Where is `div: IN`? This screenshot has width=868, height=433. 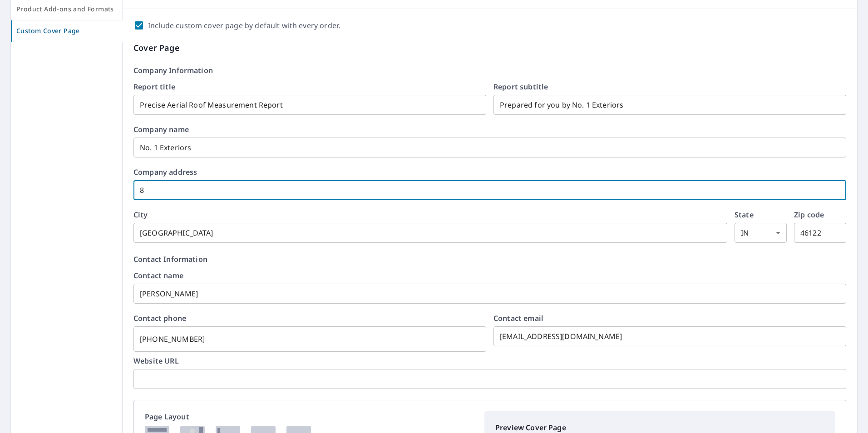
div: IN is located at coordinates (760, 233).